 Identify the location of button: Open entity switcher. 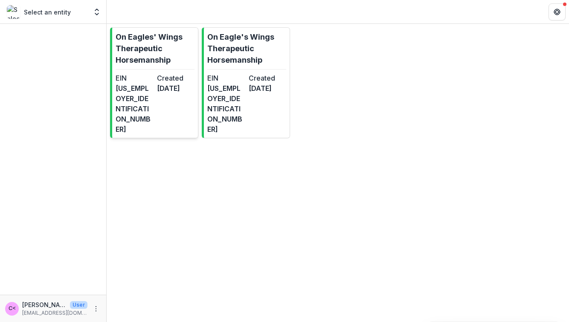
(97, 12).